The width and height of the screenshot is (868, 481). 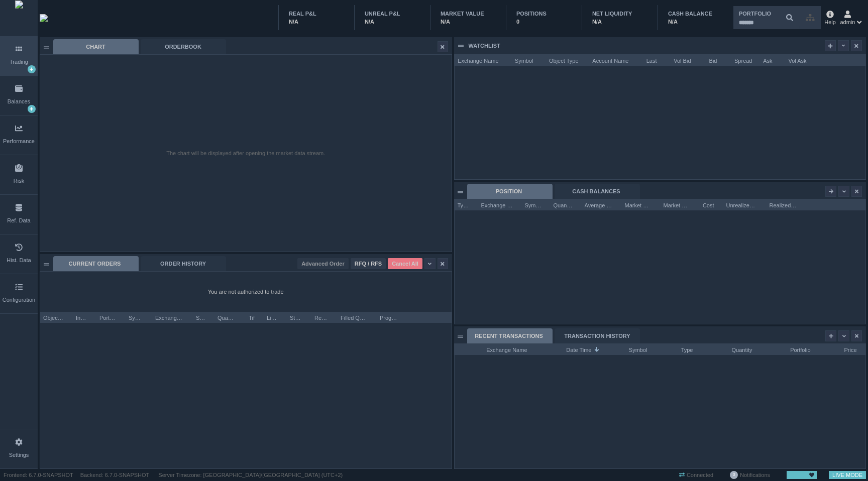 I want to click on span: Reason, so click(x=321, y=317).